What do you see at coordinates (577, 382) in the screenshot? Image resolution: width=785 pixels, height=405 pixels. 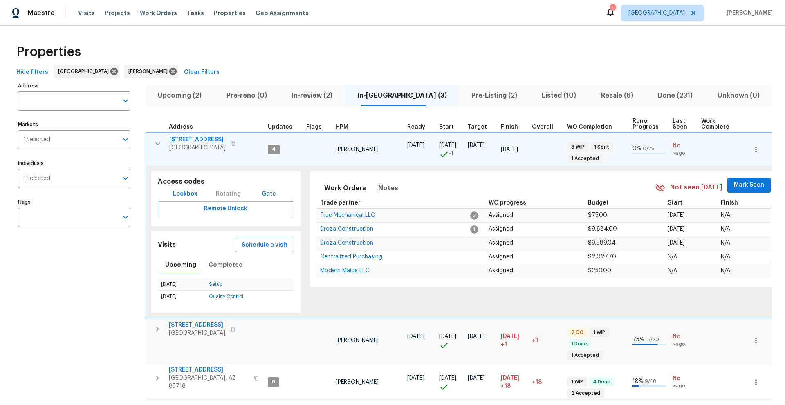 I see `span: 1 WIP` at bounding box center [577, 382].